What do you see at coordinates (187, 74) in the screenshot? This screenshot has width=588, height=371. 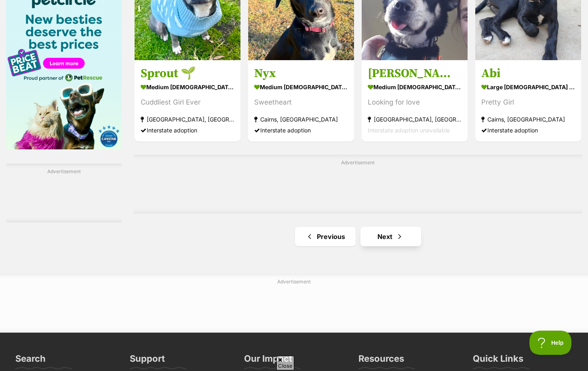 I see `h3: Sprout 🌱` at bounding box center [187, 74].